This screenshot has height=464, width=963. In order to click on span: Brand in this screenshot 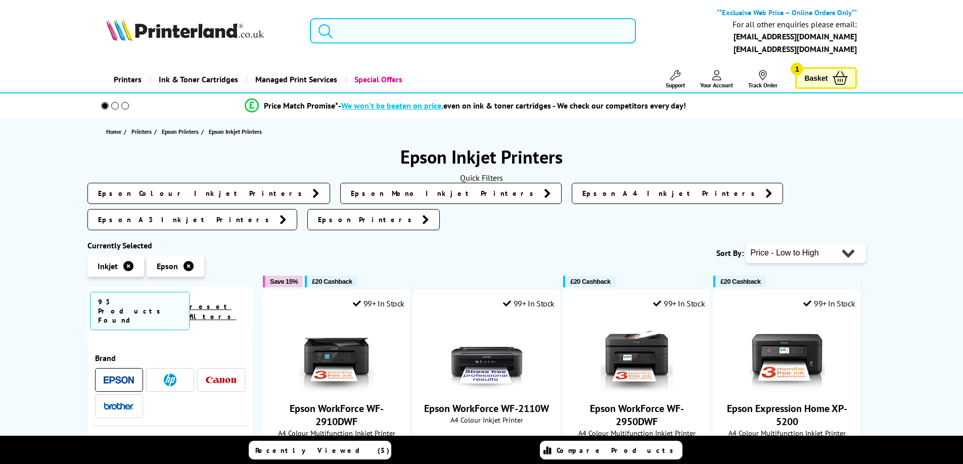, I will do `click(170, 358)`.